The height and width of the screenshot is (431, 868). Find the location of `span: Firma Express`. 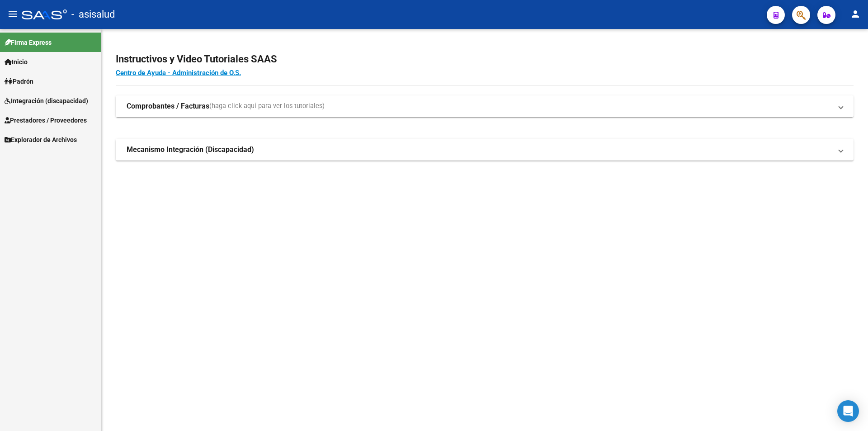

span: Firma Express is located at coordinates (28, 43).